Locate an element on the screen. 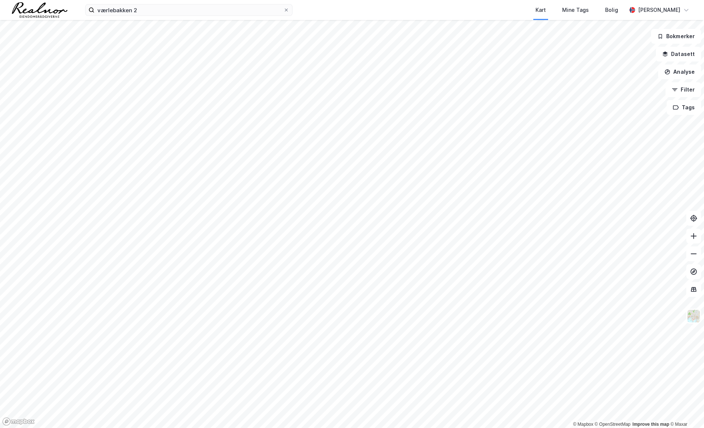 This screenshot has width=704, height=428. img: realnor-logo.934646d98de889bb5806.png is located at coordinates (40, 10).